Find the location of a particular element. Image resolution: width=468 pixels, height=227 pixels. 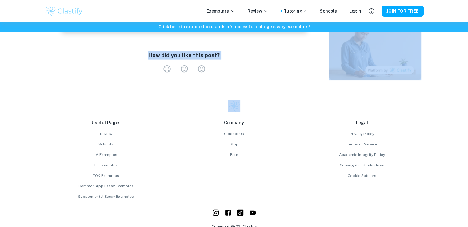

a: Blog is located at coordinates (234, 144).